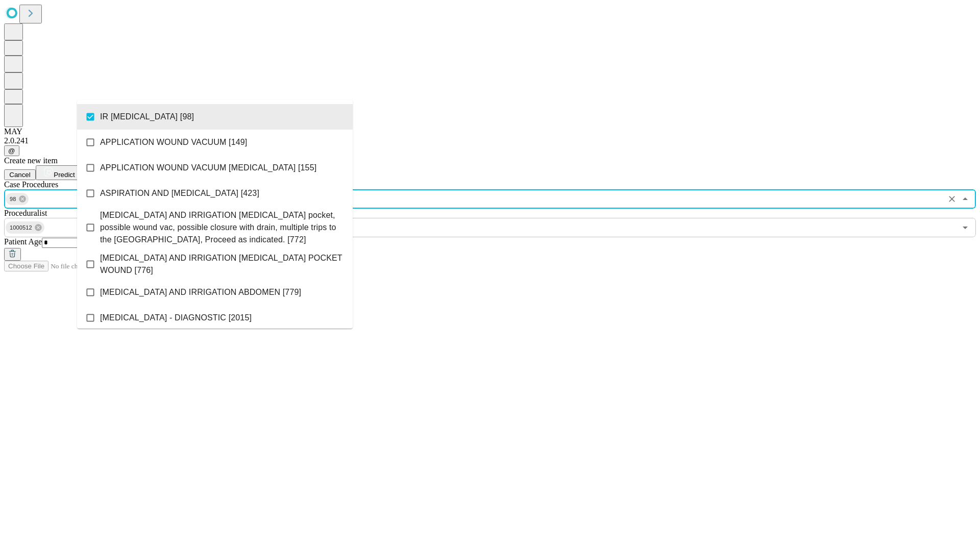 The image size is (980, 551). Describe the element at coordinates (25, 227) in the screenshot. I see `div: 1000512` at that location.